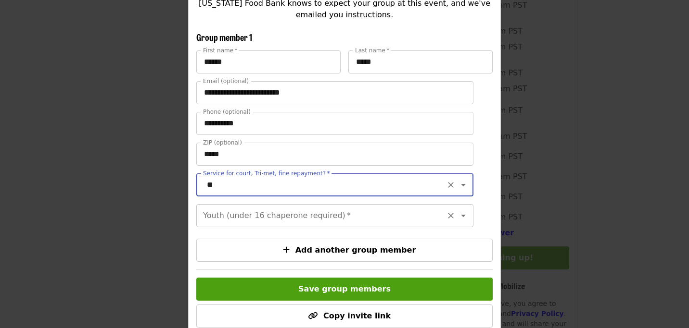  Describe the element at coordinates (357, 316) in the screenshot. I see `span: Copy invite link` at that location.